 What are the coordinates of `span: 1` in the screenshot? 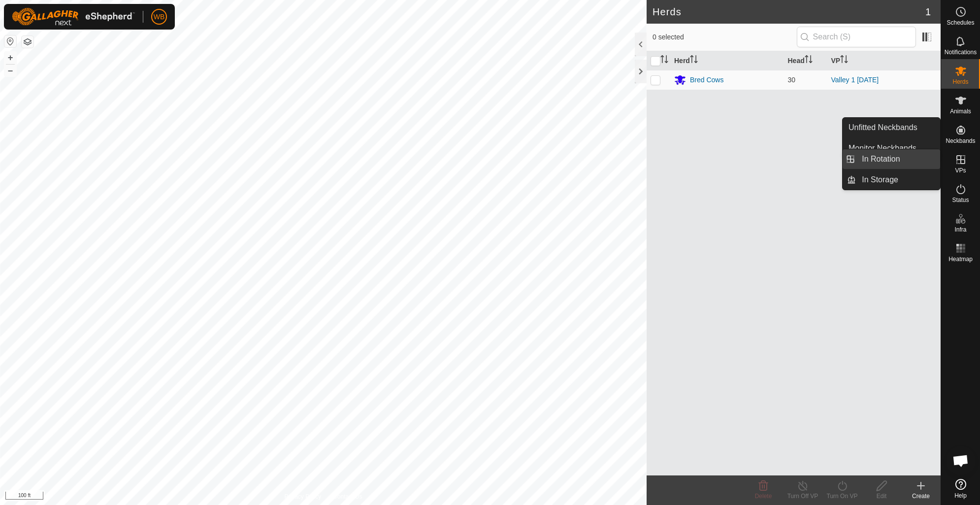 It's located at (928, 12).